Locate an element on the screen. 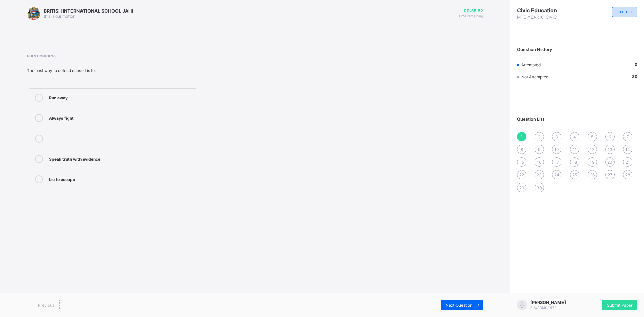  span: 21 is located at coordinates (628, 162).